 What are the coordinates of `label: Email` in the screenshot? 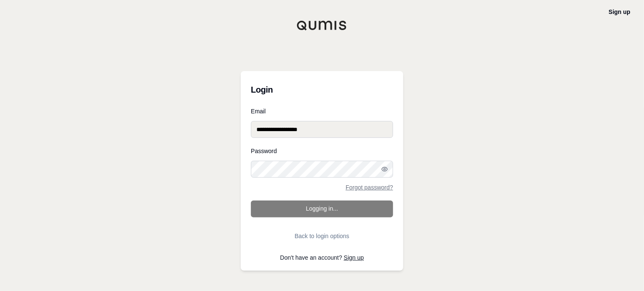 It's located at (322, 111).